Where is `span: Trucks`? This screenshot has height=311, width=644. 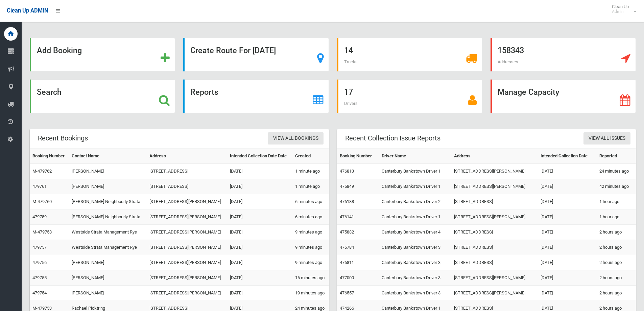 span: Trucks is located at coordinates (351, 61).